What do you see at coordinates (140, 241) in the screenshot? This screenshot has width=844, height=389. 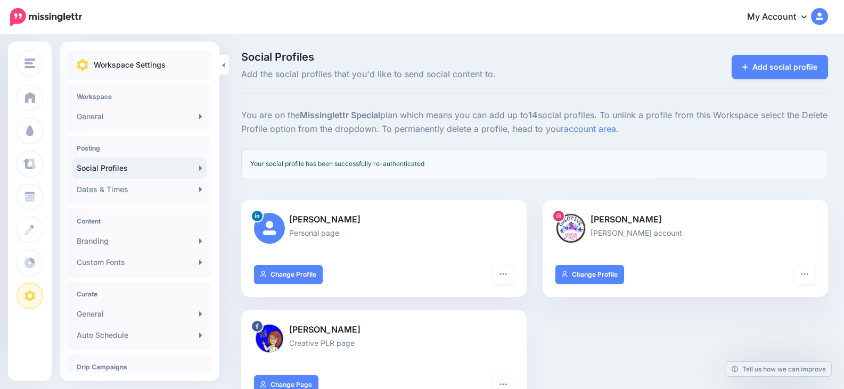 I see `a: Branding` at bounding box center [140, 241].